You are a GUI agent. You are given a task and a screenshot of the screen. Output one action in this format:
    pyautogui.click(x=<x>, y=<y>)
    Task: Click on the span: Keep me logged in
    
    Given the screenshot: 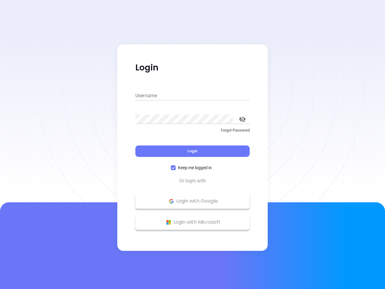 What is the action you would take?
    pyautogui.click(x=195, y=168)
    